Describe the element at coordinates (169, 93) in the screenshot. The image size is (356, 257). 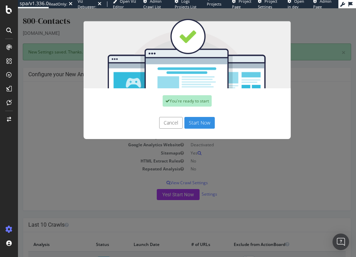
I see `div: You're ready to start` at that location.